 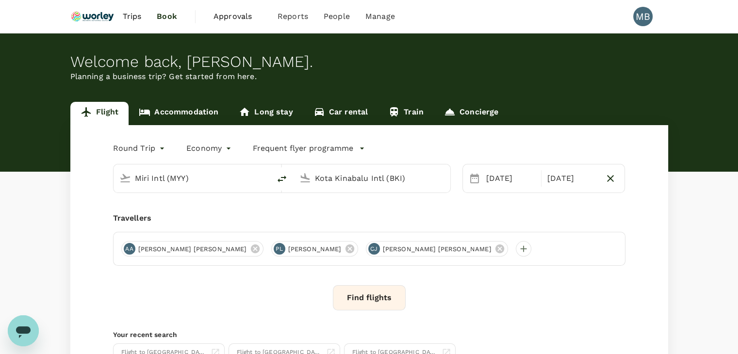 I want to click on p: Planning a business trip? Get started from here., so click(x=369, y=77).